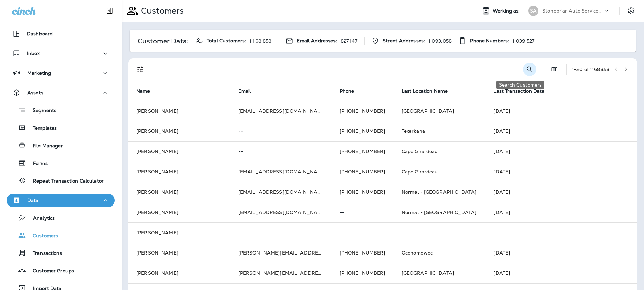 The height and width of the screenshot is (290, 644). What do you see at coordinates (533, 11) in the screenshot?
I see `div: SA` at bounding box center [533, 11].